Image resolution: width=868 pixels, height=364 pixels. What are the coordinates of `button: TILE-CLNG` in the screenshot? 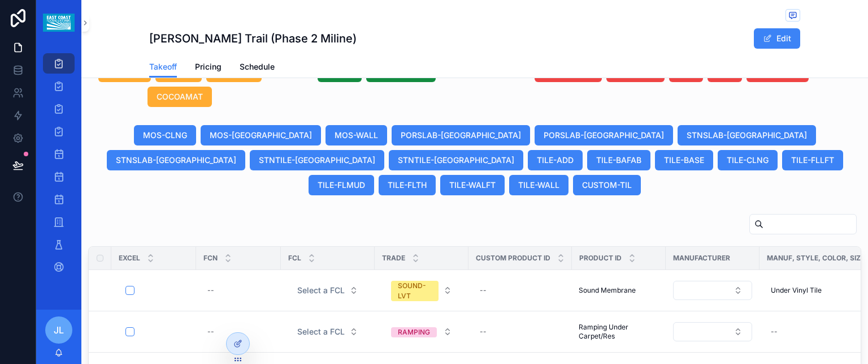 It's located at (748, 160).